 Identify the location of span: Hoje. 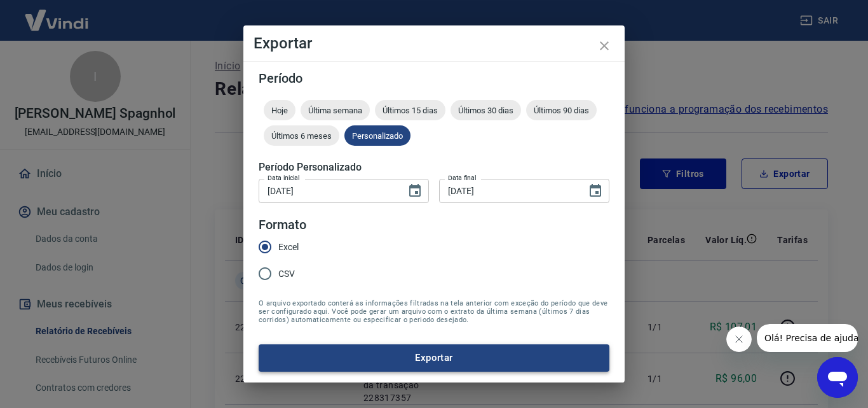
(280, 110).